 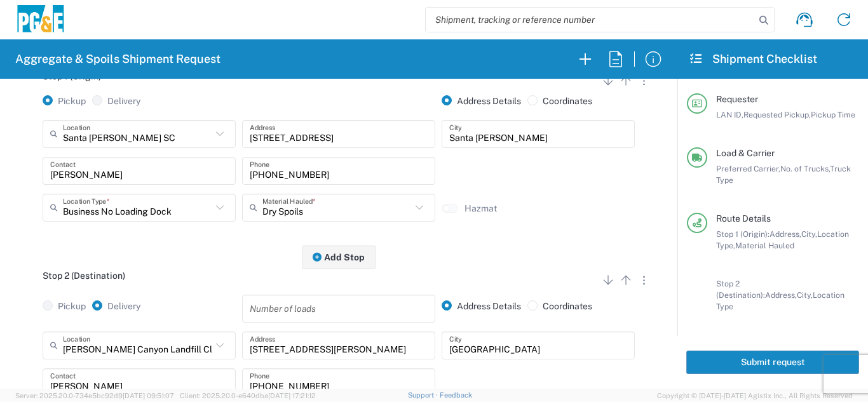 What do you see at coordinates (84, 275) in the screenshot?
I see `span: Stop 2 (Destination)` at bounding box center [84, 275].